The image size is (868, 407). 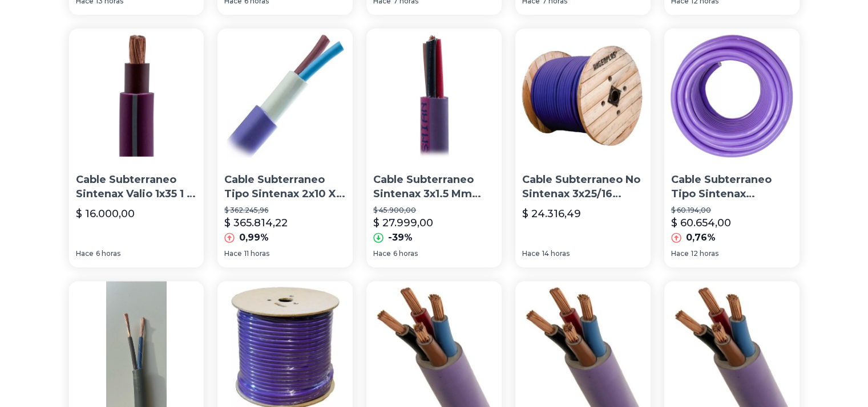 I want to click on a: Cable Subterraneo Tipo Sintenax Normalizado Mh 3x6 X 10 MtsCable Subterraneo Tipo Sintenax Normal..., so click(x=731, y=148).